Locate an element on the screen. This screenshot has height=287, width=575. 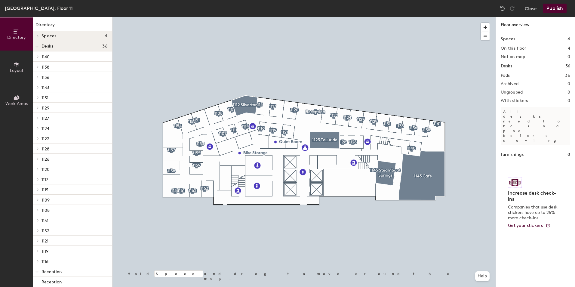
span: 1138 is located at coordinates (45, 67).